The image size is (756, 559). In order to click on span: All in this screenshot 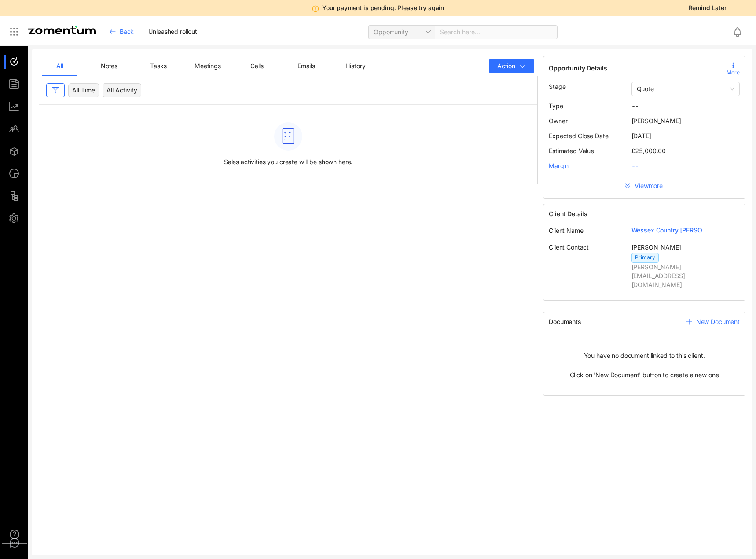, I will do `click(60, 66)`.